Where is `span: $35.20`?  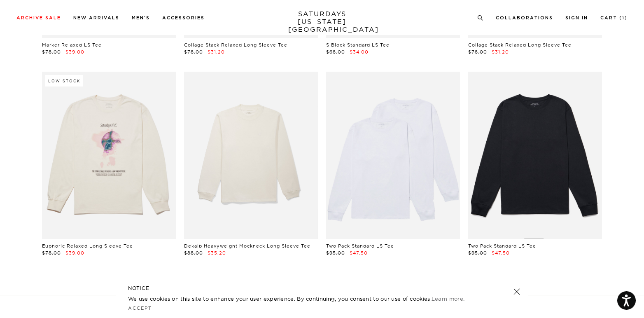
span: $35.20 is located at coordinates (216, 253).